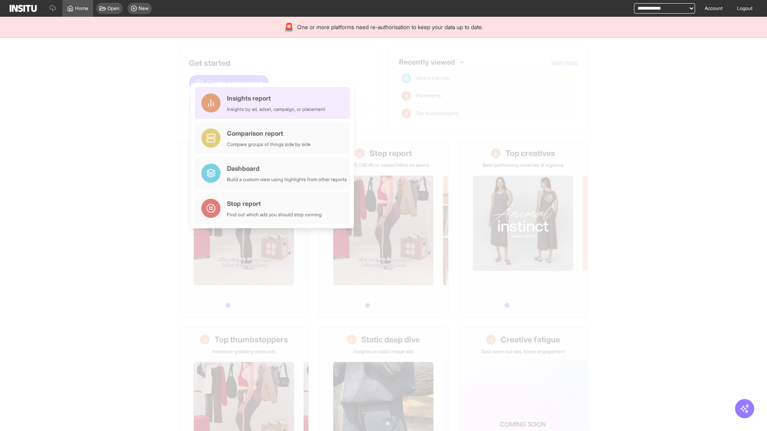 The image size is (767, 431). Describe the element at coordinates (287, 169) in the screenshot. I see `div: Dashboard` at that location.